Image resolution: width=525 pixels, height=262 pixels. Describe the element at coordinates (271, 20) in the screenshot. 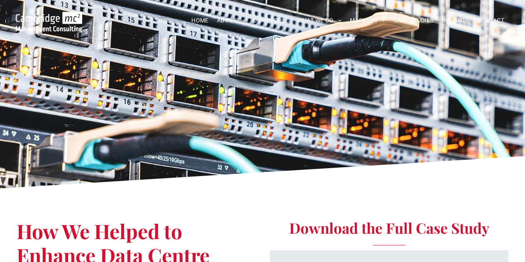

I see `a: OUR PEOPLE` at that location.